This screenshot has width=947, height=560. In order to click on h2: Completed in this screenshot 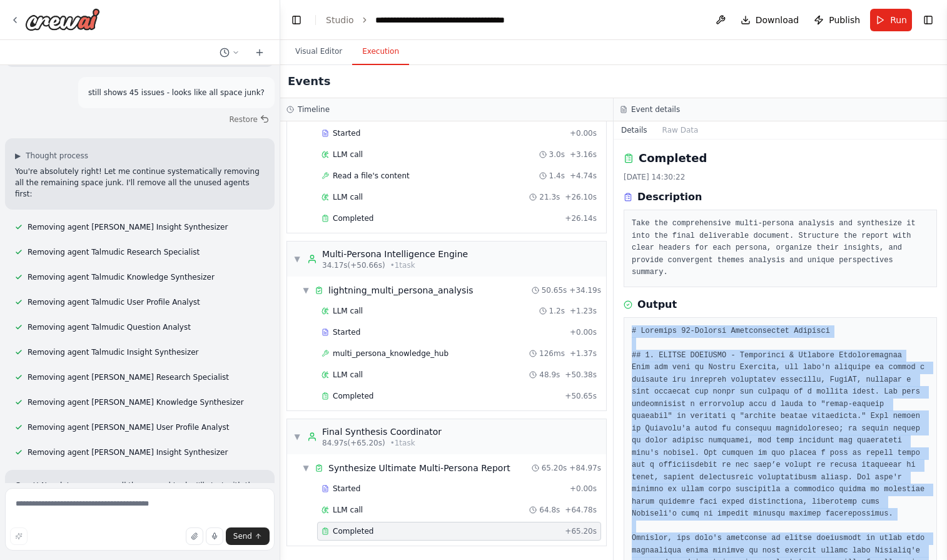, I will do `click(673, 158)`.